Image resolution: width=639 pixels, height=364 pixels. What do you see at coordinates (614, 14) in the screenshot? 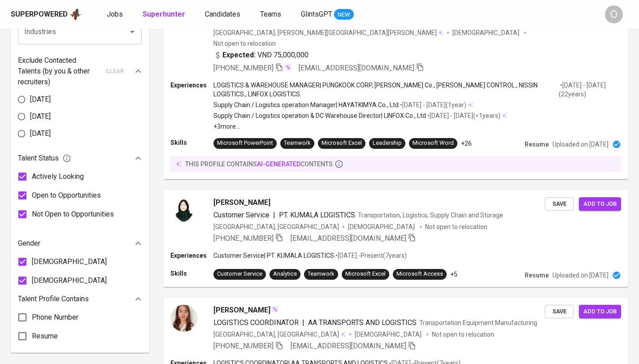
I see `div: O` at bounding box center [614, 14].